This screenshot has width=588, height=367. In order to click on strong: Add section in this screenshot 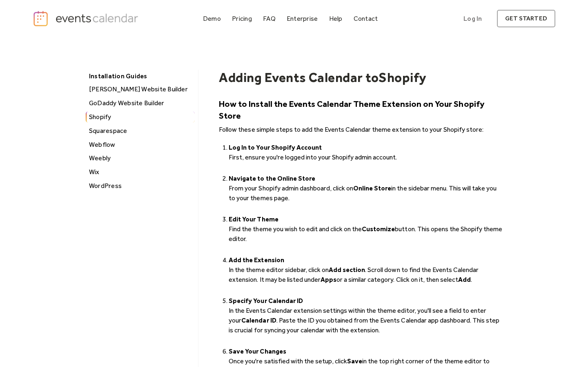, I will do `click(347, 270)`.